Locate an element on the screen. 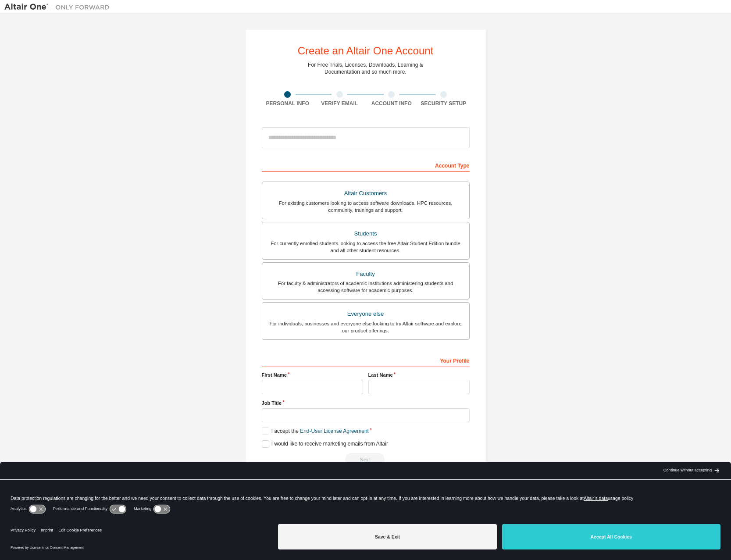 The height and width of the screenshot is (560, 731). div: Account Type is located at coordinates (366, 165).